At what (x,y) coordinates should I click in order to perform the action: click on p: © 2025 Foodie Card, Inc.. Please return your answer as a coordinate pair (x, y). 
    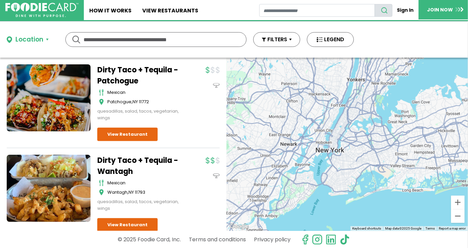
    Looking at the image, I should click on (149, 240).